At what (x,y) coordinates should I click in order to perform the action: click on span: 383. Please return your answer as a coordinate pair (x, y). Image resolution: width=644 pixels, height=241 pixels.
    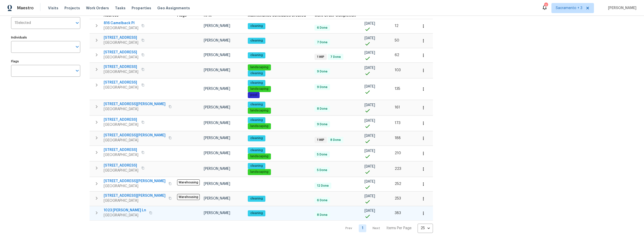
    Looking at the image, I should click on (397, 213).